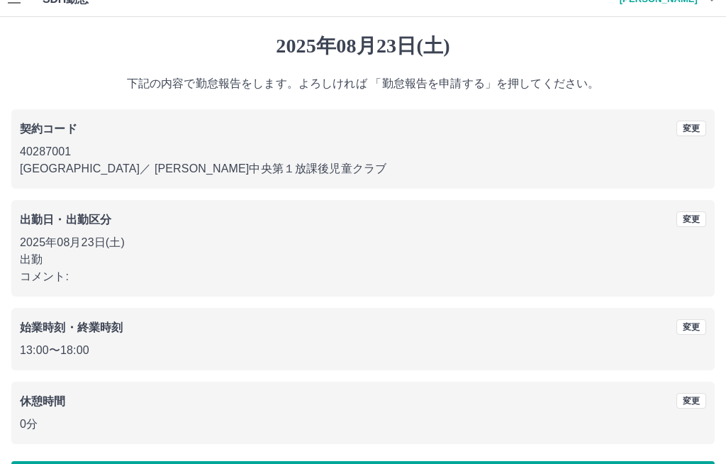  What do you see at coordinates (71, 327) in the screenshot?
I see `b: 始業時刻・終業時刻` at bounding box center [71, 327].